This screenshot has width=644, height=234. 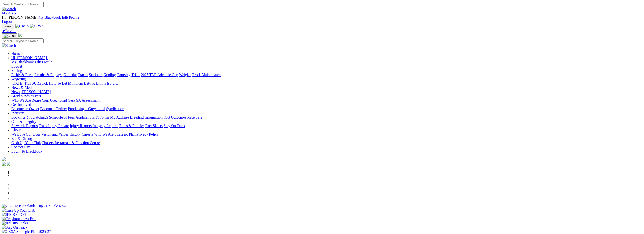 I want to click on a: Contact GRSA, so click(x=22, y=147).